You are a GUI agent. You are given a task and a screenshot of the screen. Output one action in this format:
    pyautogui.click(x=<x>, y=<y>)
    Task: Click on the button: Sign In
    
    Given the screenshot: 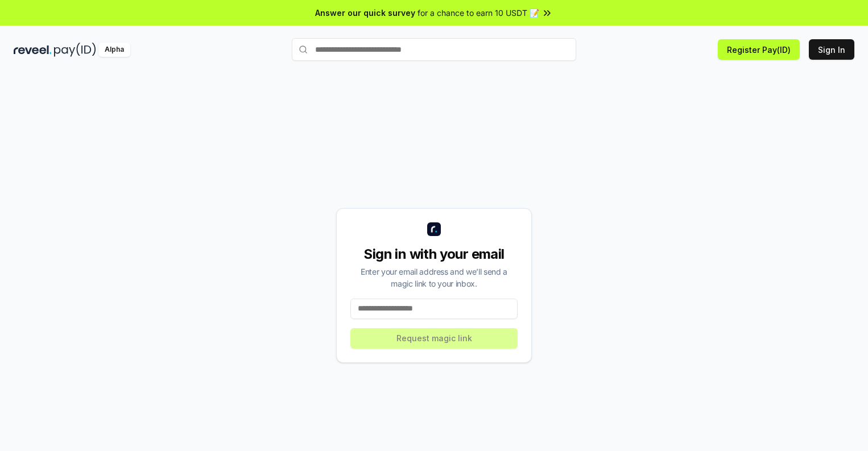 What is the action you would take?
    pyautogui.click(x=831, y=49)
    